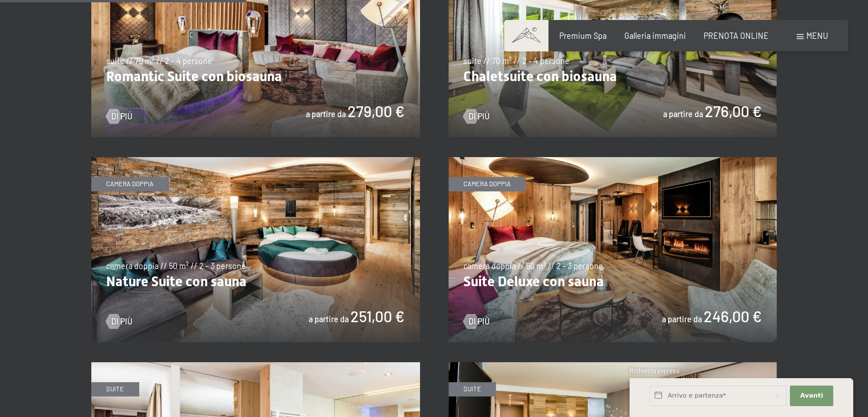  I want to click on a: Nature Suite con sauna, so click(256, 160).